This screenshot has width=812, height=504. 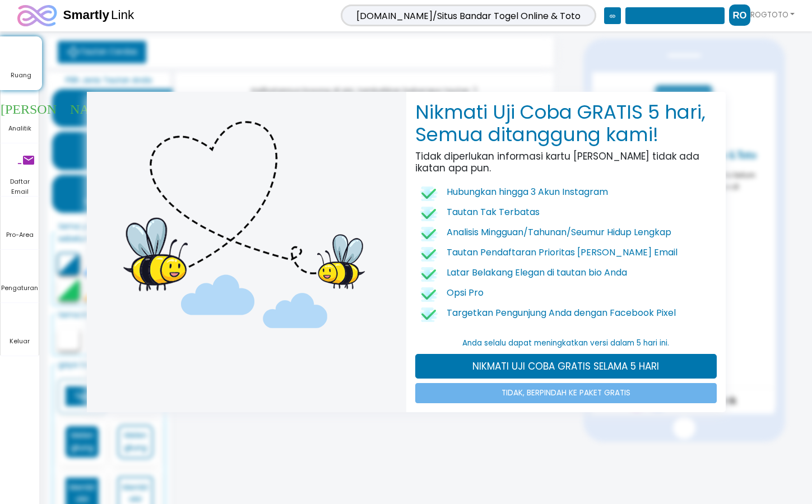 What do you see at coordinates (565, 343) in the screenshot?
I see `font: Anda selalu dapat meningkatkan versi dalam 5 hari ini.` at bounding box center [565, 343].